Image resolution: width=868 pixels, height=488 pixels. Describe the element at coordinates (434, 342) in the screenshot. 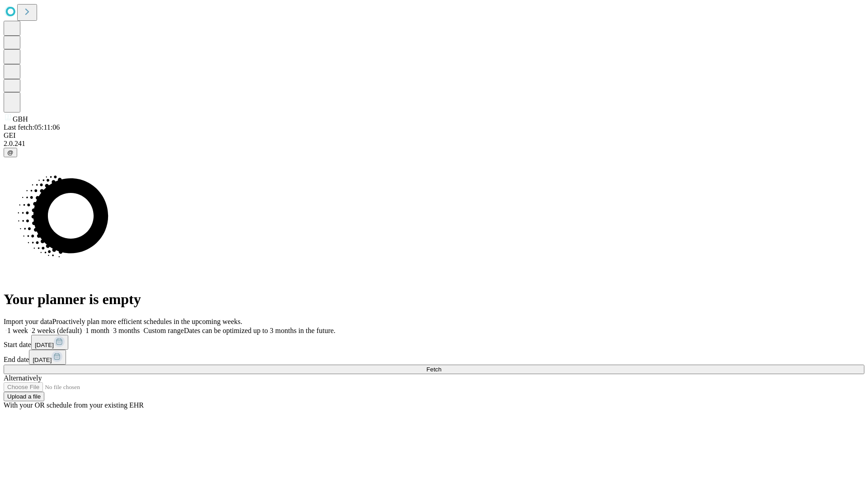

I see `div: Start date` at that location.